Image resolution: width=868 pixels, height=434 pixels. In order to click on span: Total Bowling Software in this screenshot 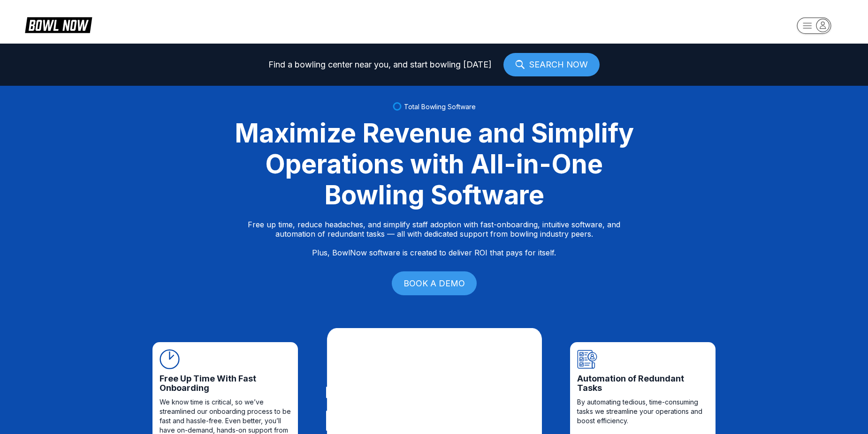, I will do `click(440, 107)`.